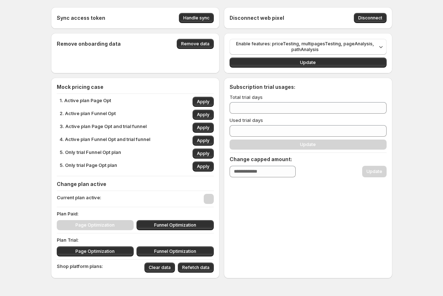 Image resolution: width=443 pixels, height=296 pixels. Describe the element at coordinates (135, 213) in the screenshot. I see `p: Plan Paid:` at that location.